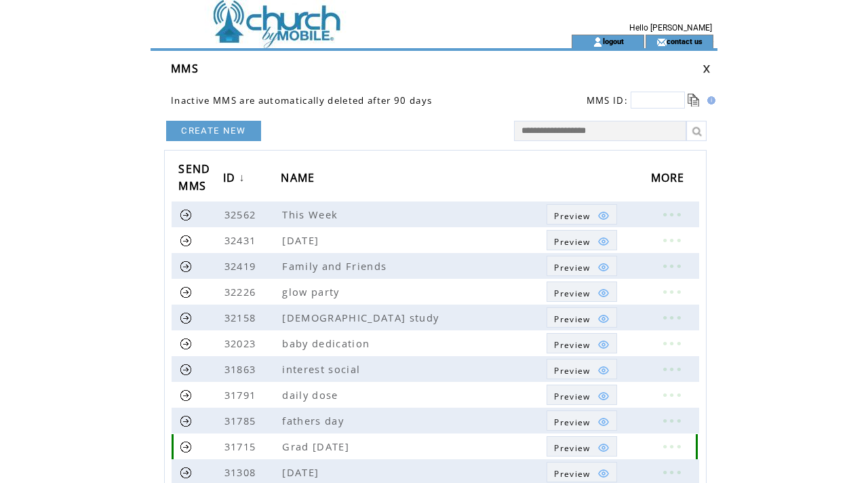 The width and height of the screenshot is (868, 483). What do you see at coordinates (194, 179) in the screenshot?
I see `span: SEND MMS` at bounding box center [194, 179].